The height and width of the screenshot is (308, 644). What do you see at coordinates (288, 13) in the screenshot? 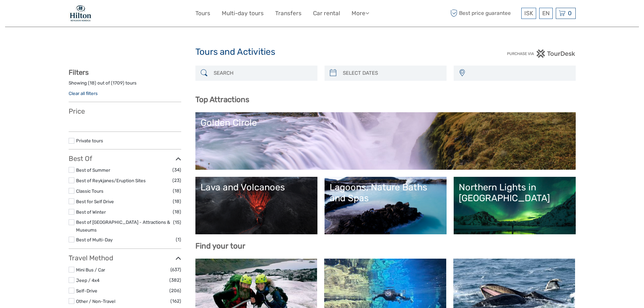
I see `a: Transfers` at bounding box center [288, 13].